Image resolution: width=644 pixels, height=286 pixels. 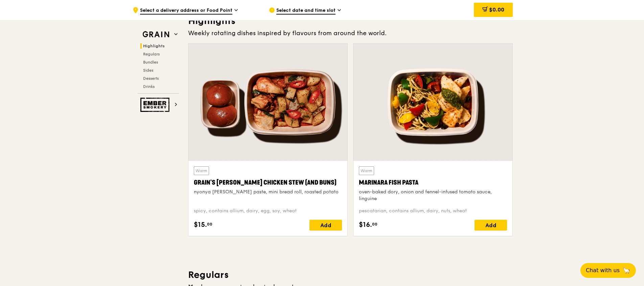 I want to click on span: Regulars, so click(x=151, y=54).